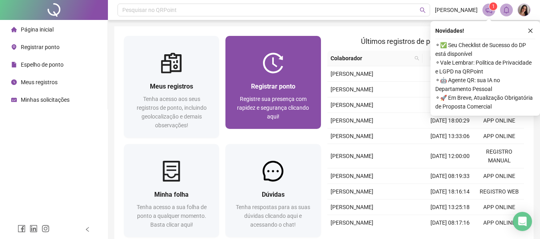 This screenshot has height=239, width=540. Describe the element at coordinates (88, 230) in the screenshot. I see `span: left` at that location.